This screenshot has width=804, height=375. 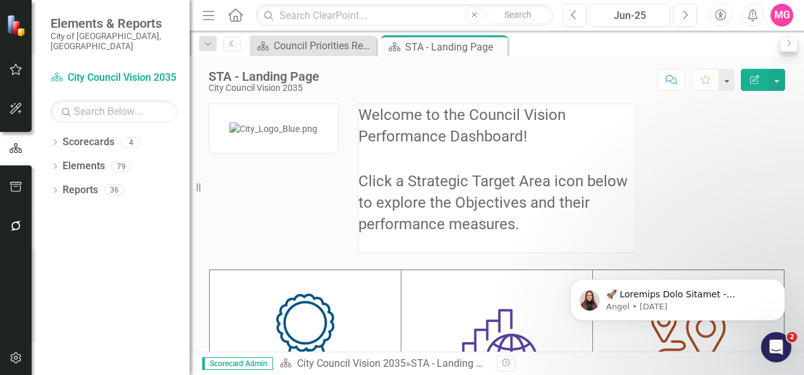 I want to click on img: Profile image for Angel, so click(x=39, y=48).